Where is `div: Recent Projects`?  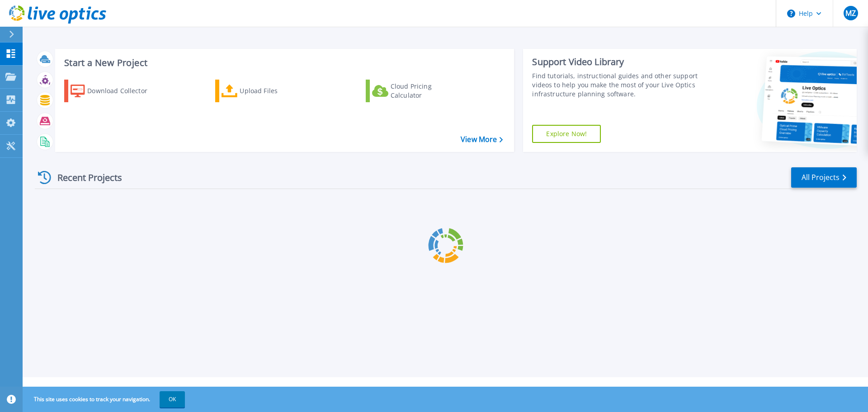 div: Recent Projects is located at coordinates (85, 177).